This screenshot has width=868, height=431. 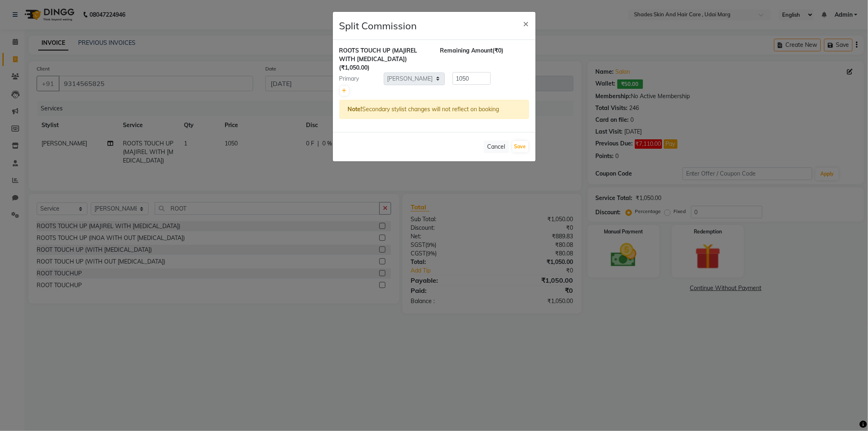 I want to click on span: (₹0), so click(x=498, y=51).